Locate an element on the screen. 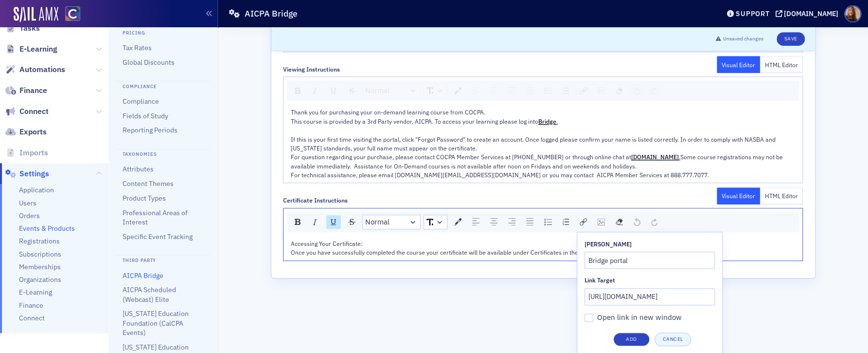 The width and height of the screenshot is (868, 353). span: Open link in new window is located at coordinates (639, 317).